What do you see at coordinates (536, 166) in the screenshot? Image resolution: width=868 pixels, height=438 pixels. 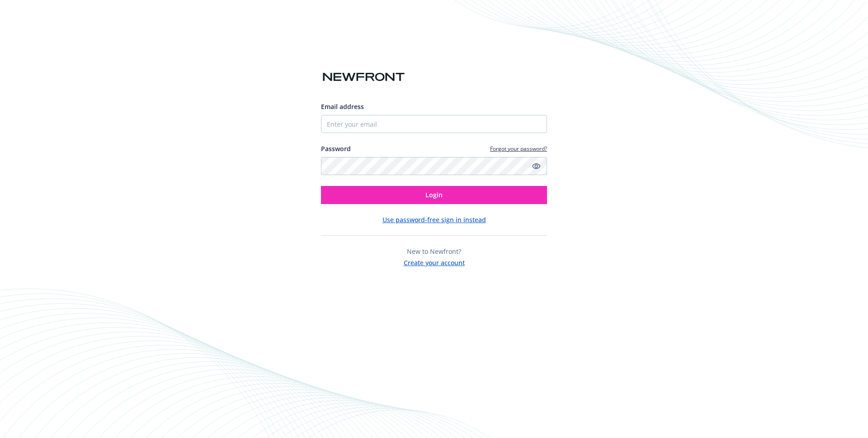 I see `a: Show password` at bounding box center [536, 166].